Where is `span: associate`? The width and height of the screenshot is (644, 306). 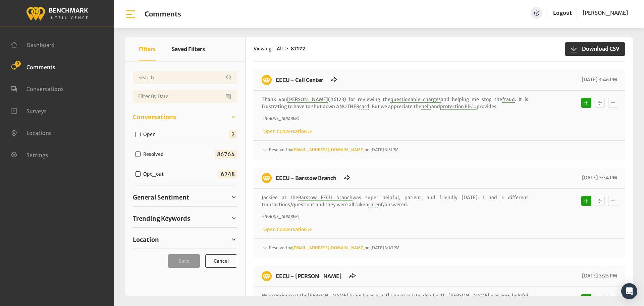 span: associate is located at coordinates (409, 296).